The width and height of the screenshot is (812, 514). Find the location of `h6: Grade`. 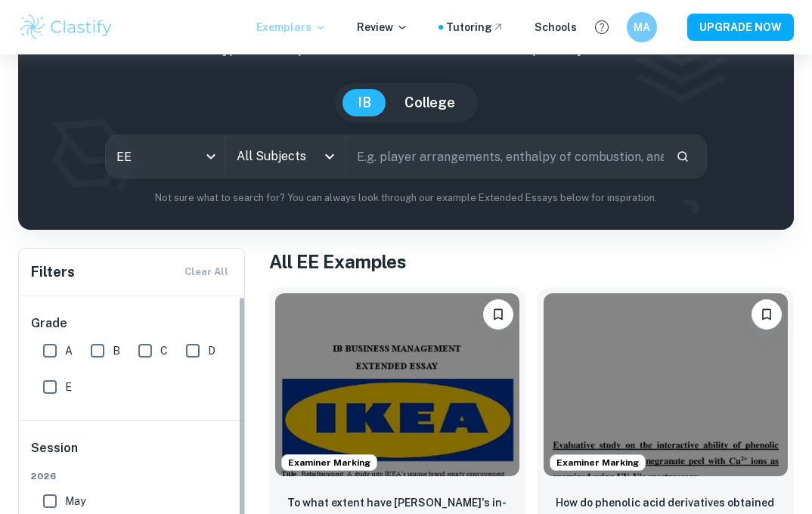

h6: Grade is located at coordinates (132, 324).